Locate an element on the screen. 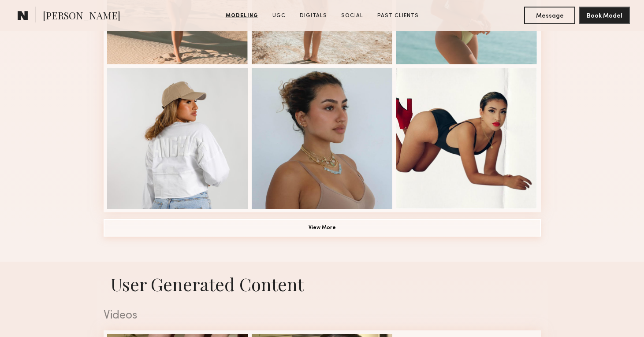 The height and width of the screenshot is (337, 644). button: View More is located at coordinates (322, 228).